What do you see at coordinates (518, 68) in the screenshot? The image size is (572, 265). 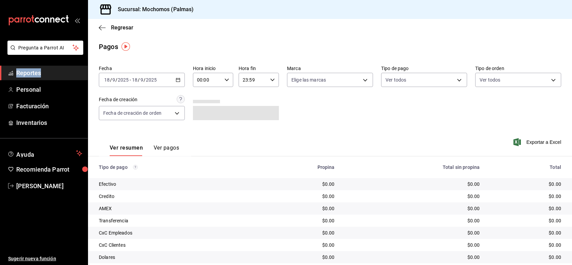 I see `label: Tipo de orden` at bounding box center [518, 68].